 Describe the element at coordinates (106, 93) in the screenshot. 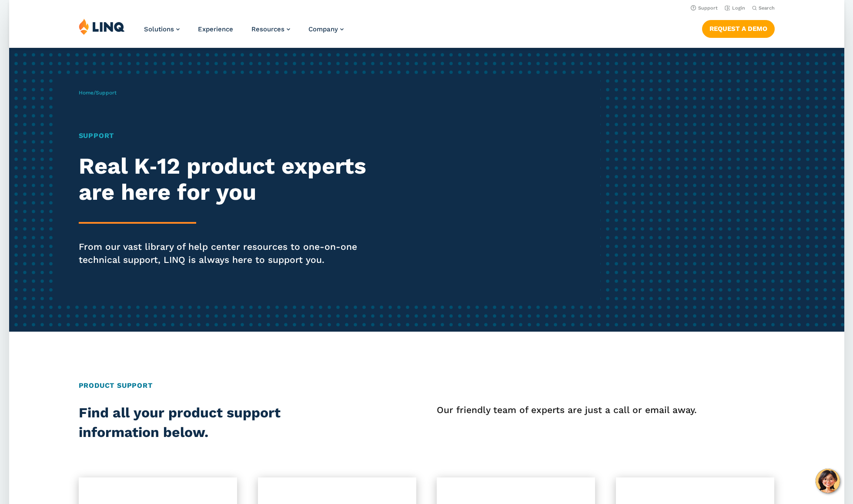

I see `span: Support` at that location.